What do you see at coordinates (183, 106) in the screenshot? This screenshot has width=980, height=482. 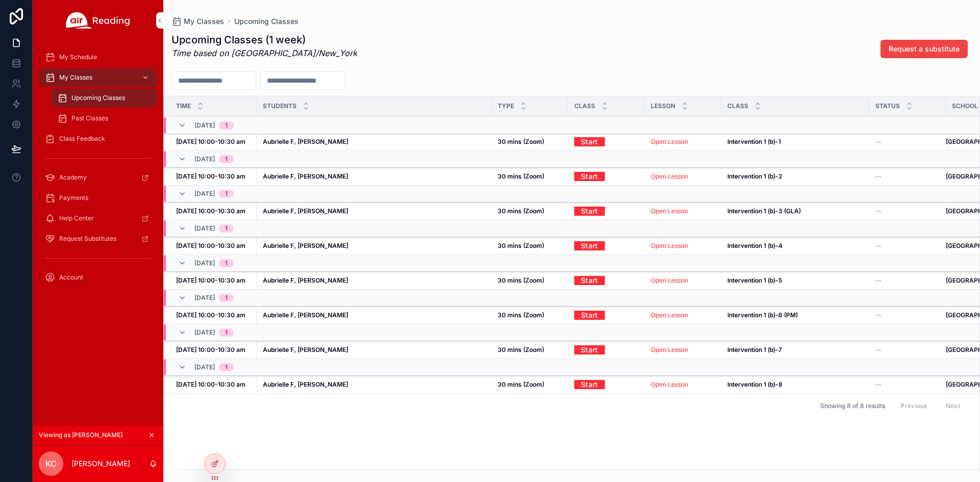 I see `span: Time` at bounding box center [183, 106].